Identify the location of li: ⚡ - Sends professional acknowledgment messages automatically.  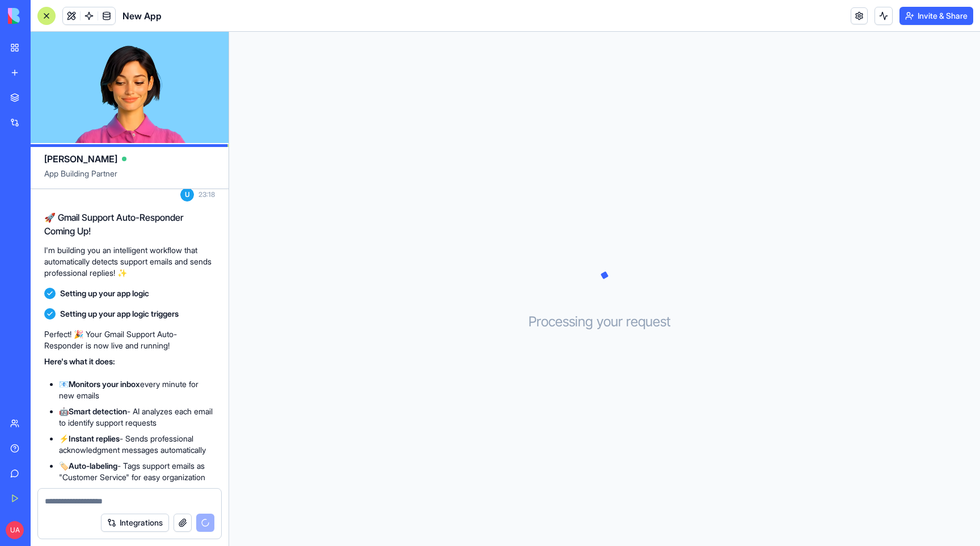
(137, 444).